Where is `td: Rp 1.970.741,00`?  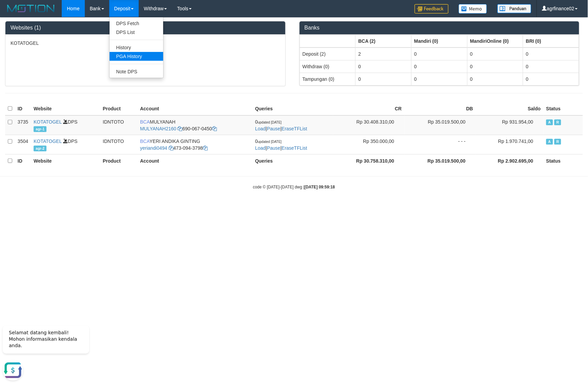 td: Rp 1.970.741,00 is located at coordinates (510, 144).